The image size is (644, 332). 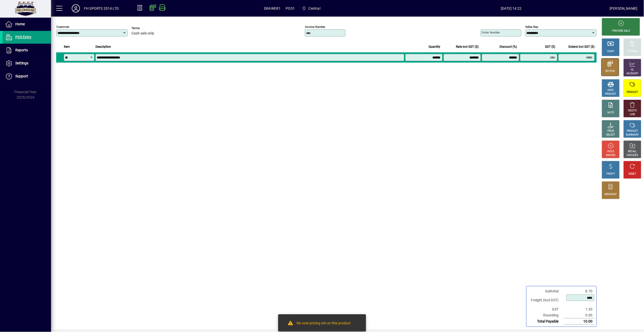 I want to click on button: Profile, so click(x=76, y=9).